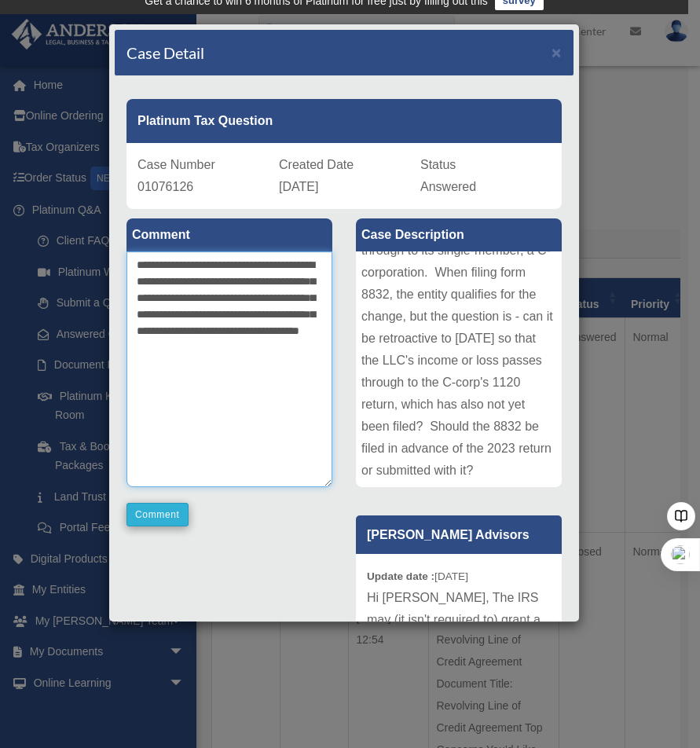  What do you see at coordinates (448, 186) in the screenshot?
I see `span: Answered` at bounding box center [448, 186].